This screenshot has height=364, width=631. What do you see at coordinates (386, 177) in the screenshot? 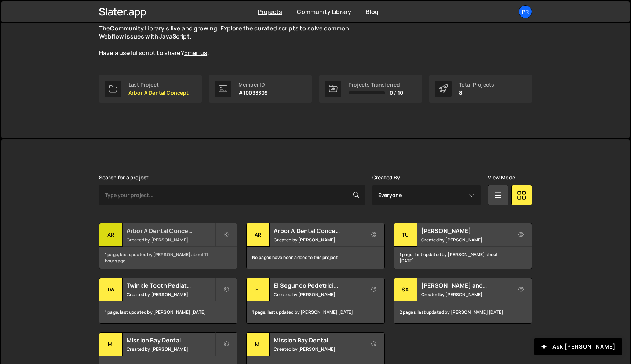
I see `label: Created By` at bounding box center [386, 177].